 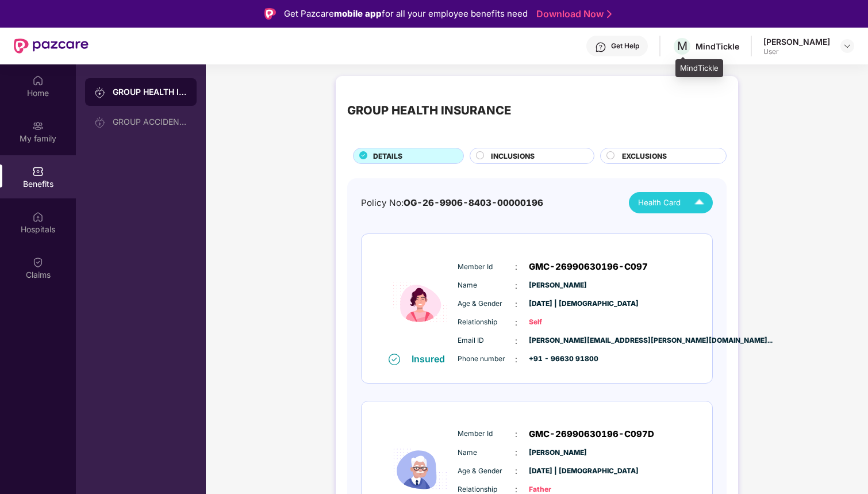 I want to click on span: M, so click(x=683, y=46).